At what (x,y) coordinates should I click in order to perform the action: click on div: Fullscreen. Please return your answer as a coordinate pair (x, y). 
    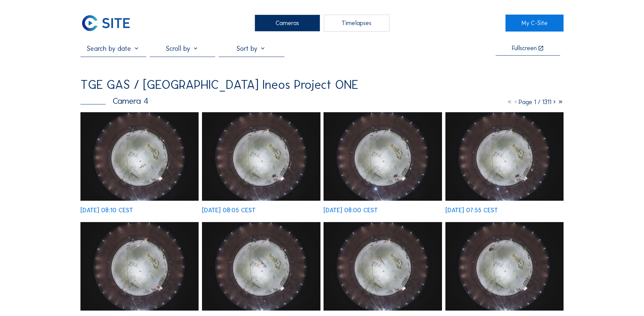
    Looking at the image, I should click on (524, 48).